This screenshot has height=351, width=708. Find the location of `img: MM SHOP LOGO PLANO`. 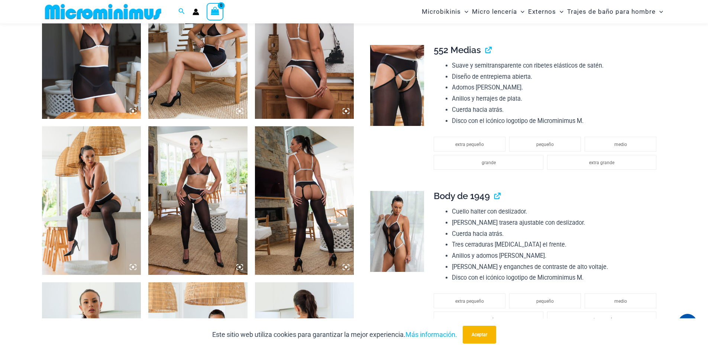

img: MM SHOP LOGO PLANO is located at coordinates (103, 12).